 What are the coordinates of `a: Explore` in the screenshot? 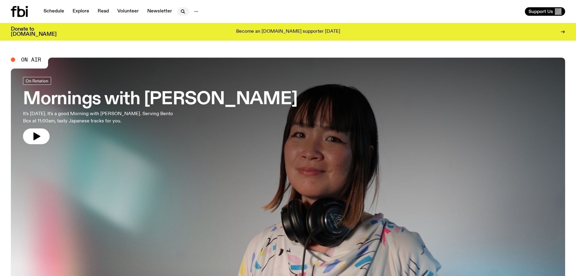 It's located at (81, 11).